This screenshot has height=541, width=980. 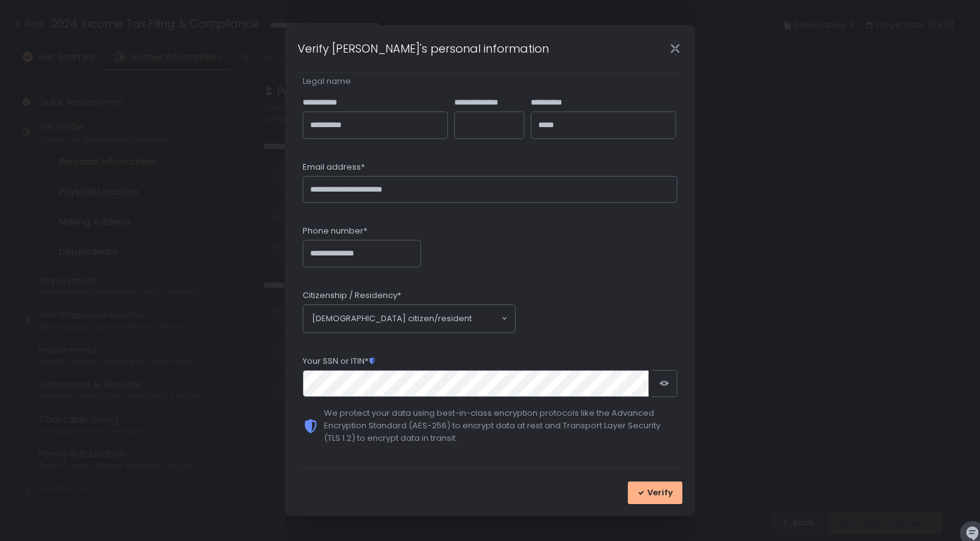 What do you see at coordinates (655, 493) in the screenshot?
I see `button: Verify` at bounding box center [655, 493].